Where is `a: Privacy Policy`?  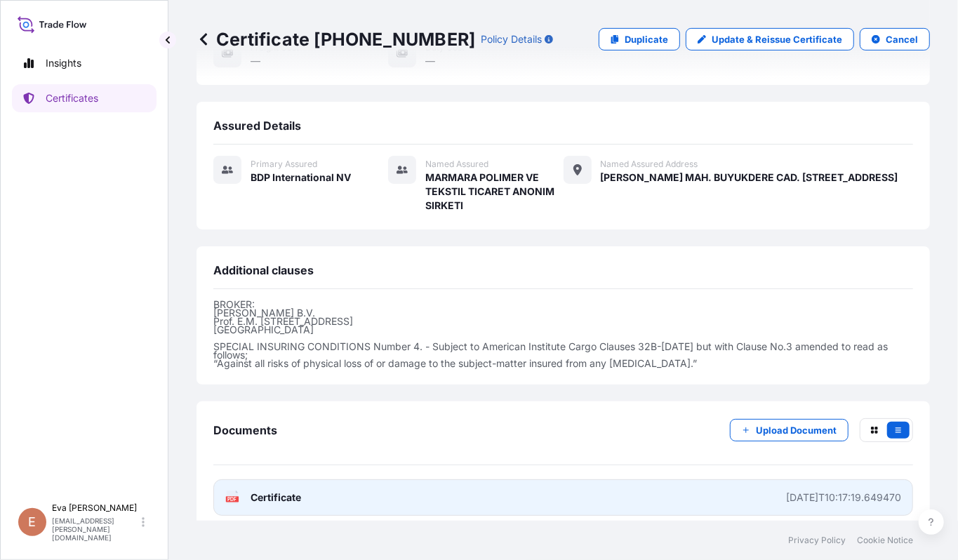 a: Privacy Policy is located at coordinates (817, 540).